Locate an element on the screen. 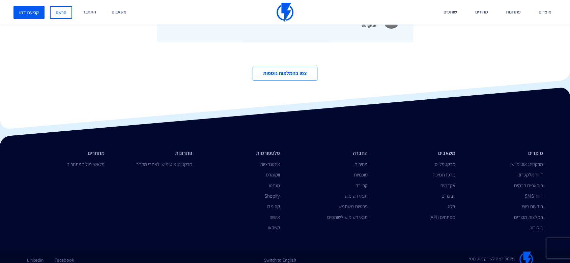 This screenshot has height=263, width=570. a: מחירים is located at coordinates (361, 164).